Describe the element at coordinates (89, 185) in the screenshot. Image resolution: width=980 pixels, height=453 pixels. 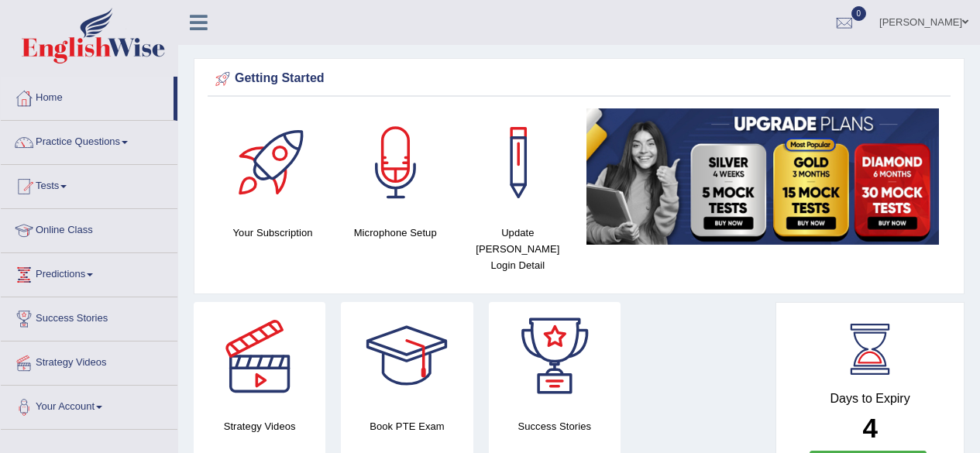
I see `a: Tests` at that location.